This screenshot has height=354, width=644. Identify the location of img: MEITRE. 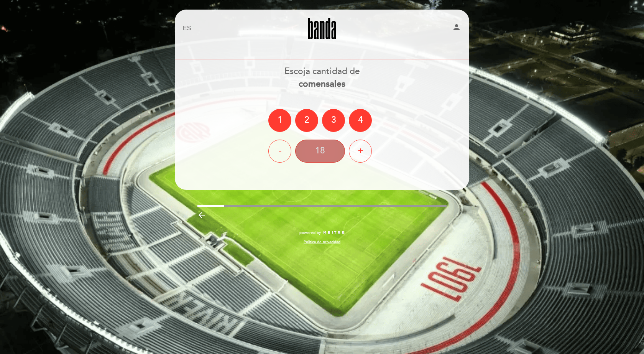
(333, 233).